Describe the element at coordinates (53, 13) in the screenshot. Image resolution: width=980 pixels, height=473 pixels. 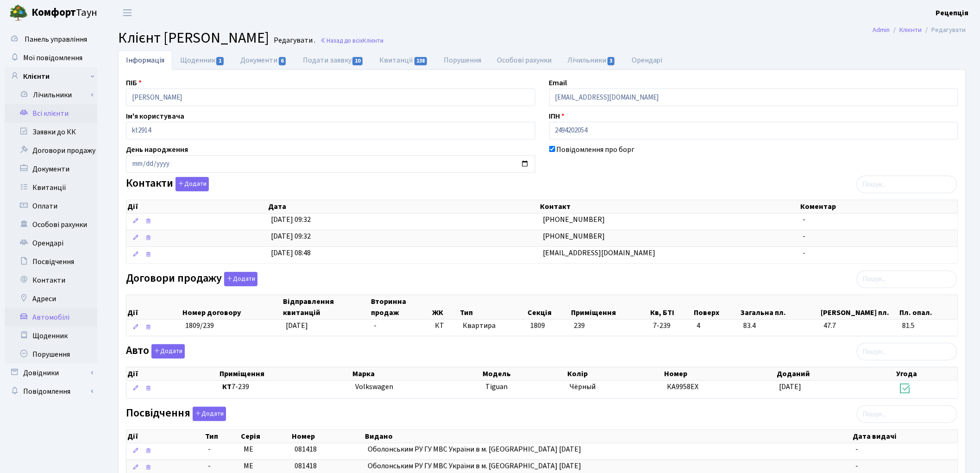
I see `b: Комфорт` at that location.